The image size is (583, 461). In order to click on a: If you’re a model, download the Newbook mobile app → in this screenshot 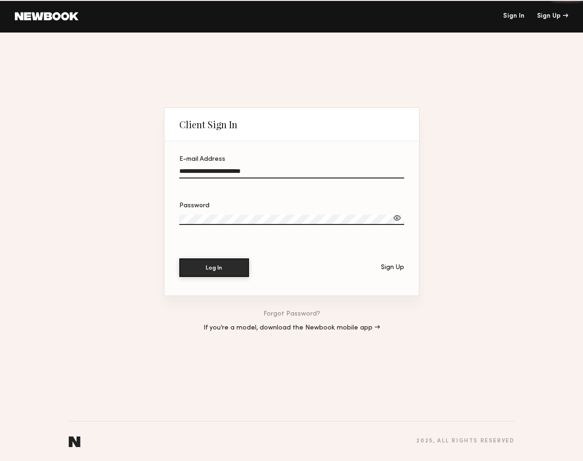, I will do `click(292, 328)`.